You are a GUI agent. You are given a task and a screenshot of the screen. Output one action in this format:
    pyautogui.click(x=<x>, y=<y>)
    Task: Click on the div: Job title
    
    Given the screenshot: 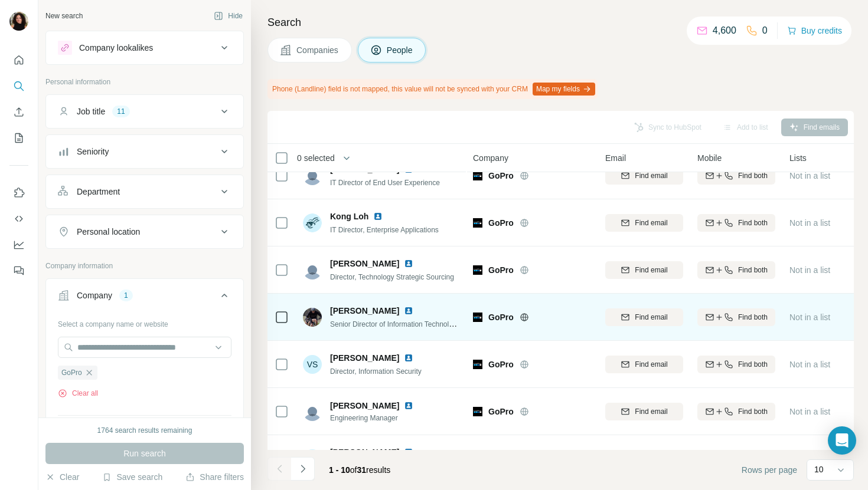 What is the action you would take?
    pyautogui.click(x=91, y=112)
    